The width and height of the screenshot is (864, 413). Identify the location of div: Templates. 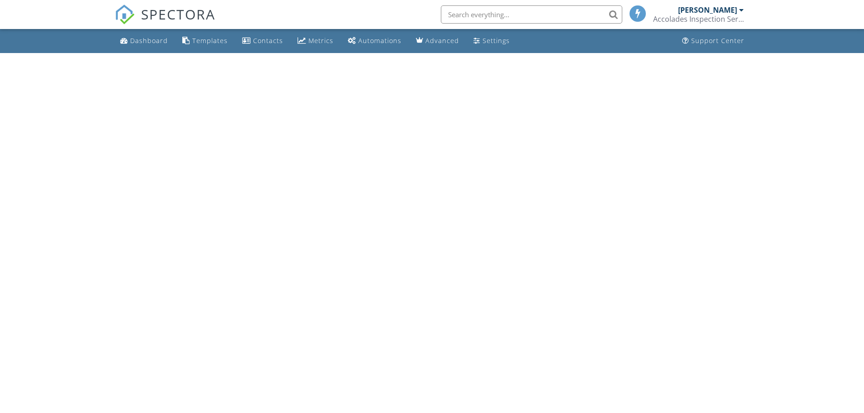
(210, 40).